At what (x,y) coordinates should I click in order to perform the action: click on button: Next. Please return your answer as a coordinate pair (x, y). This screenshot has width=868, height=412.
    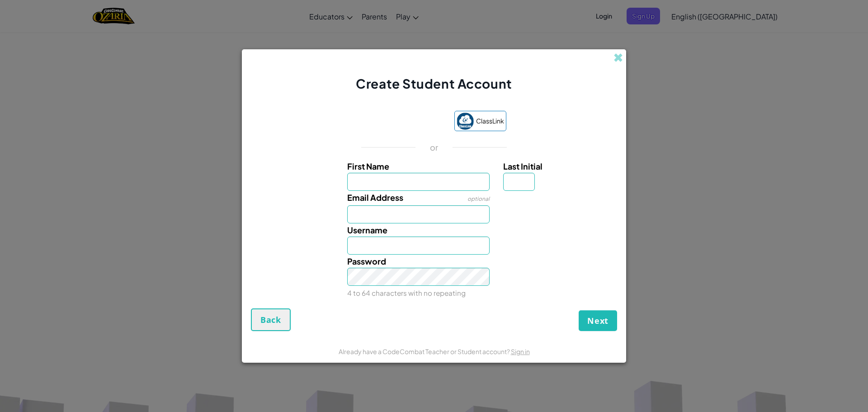
    Looking at the image, I should click on (598, 320).